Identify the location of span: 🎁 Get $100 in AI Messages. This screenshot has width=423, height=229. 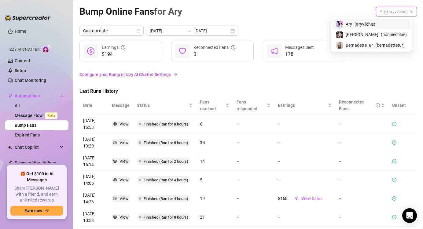
(37, 177).